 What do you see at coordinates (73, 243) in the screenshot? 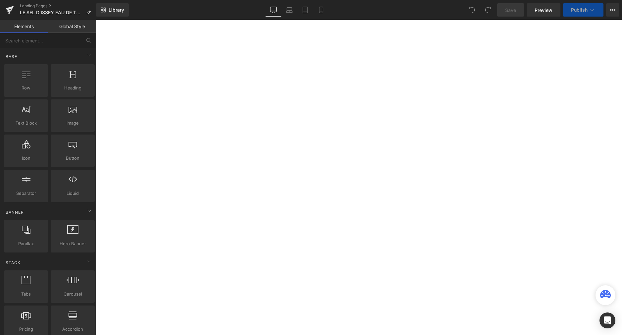
I see `span: Hero Banner` at bounding box center [73, 243].